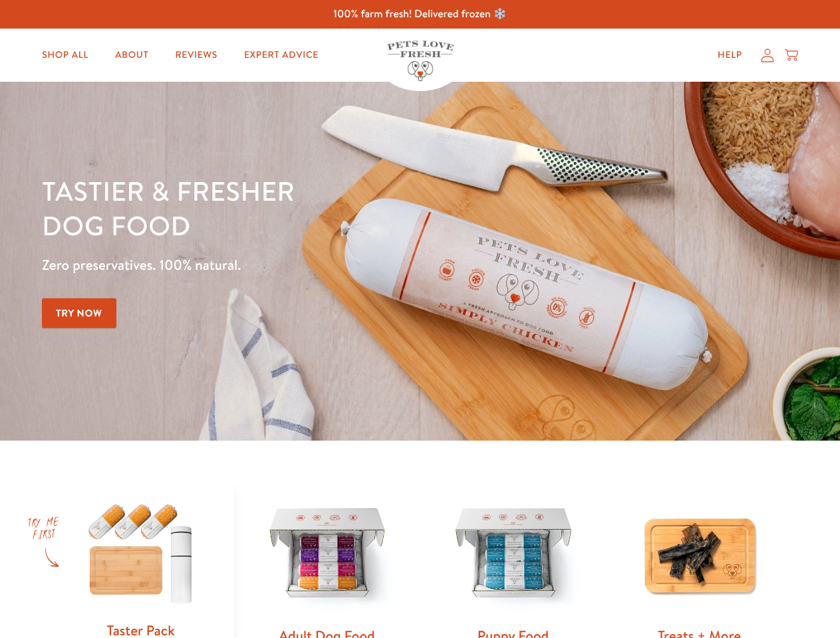 This screenshot has width=840, height=638. What do you see at coordinates (79, 313) in the screenshot?
I see `a: Try Now` at bounding box center [79, 313].